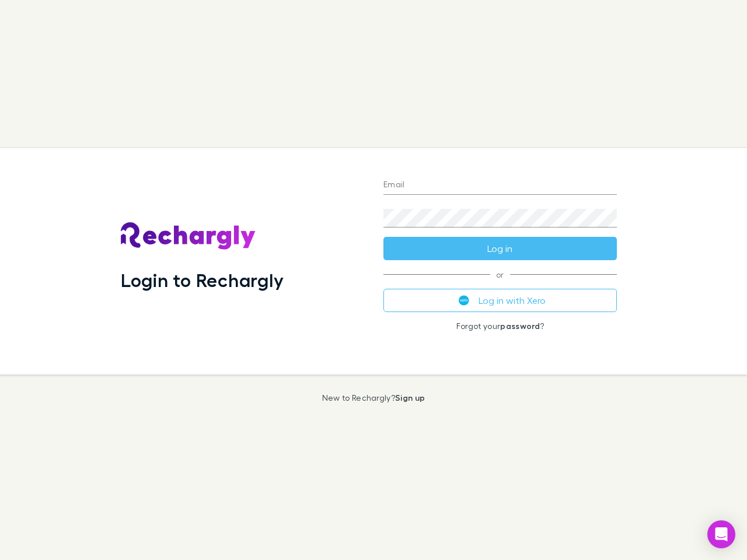 The height and width of the screenshot is (560, 747). What do you see at coordinates (464, 300) in the screenshot?
I see `img: Xero's logo` at bounding box center [464, 300].